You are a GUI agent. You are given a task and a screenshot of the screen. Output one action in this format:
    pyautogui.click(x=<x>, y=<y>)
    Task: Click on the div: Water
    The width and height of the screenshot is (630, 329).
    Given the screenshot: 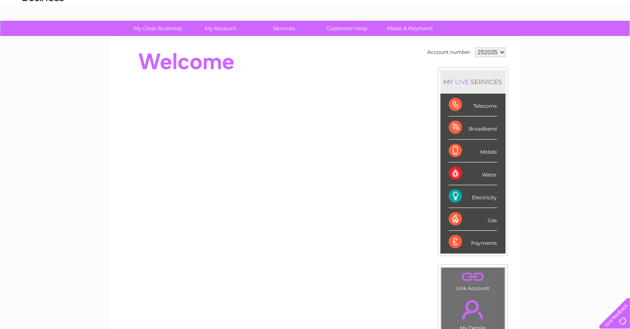 What is the action you would take?
    pyautogui.click(x=473, y=174)
    